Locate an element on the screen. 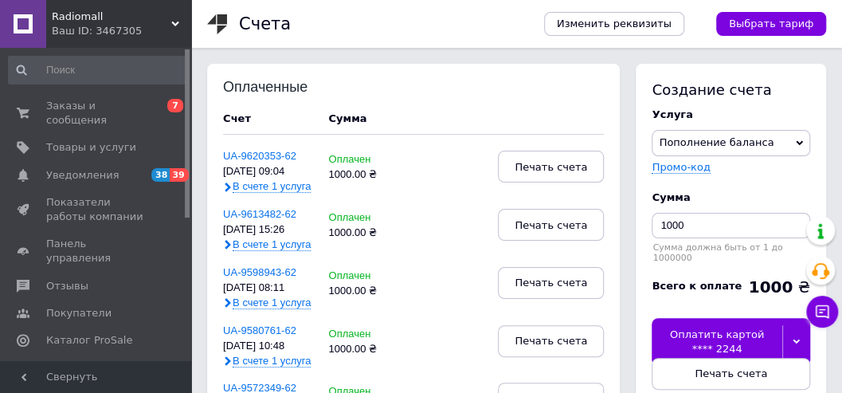 The image size is (842, 393). label: Промо-код is located at coordinates (680, 166).